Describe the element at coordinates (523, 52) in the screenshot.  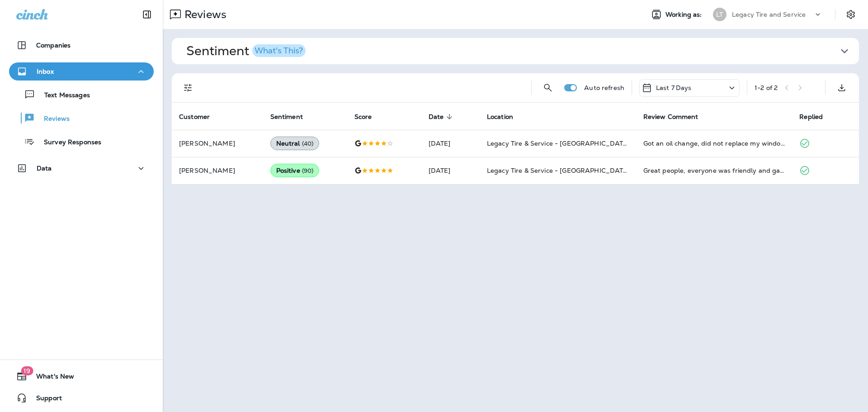
I see `button: SentimentWhat's This?` at that location.